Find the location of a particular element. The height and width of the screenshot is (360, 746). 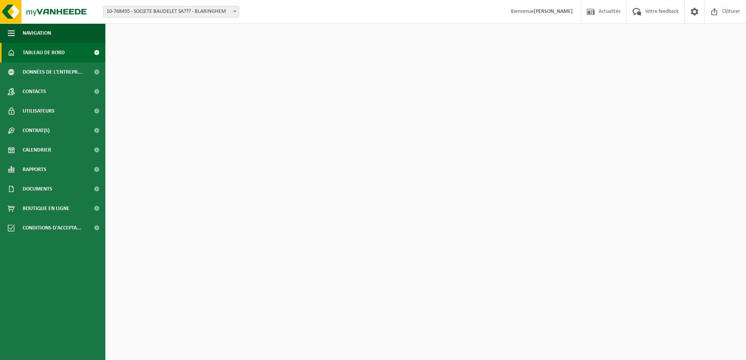

span: 10-768495 - SOCIETE BAUDELET SA??? - BLARINGHEM is located at coordinates (171, 12).